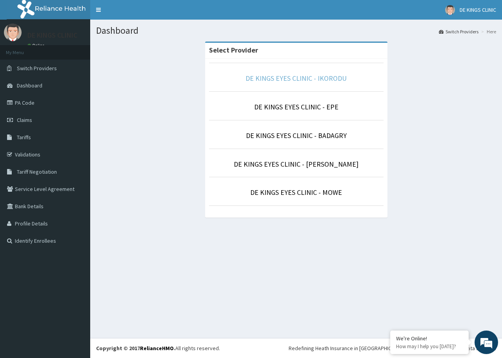 This screenshot has width=502, height=358. I want to click on span: Tariffs, so click(24, 137).